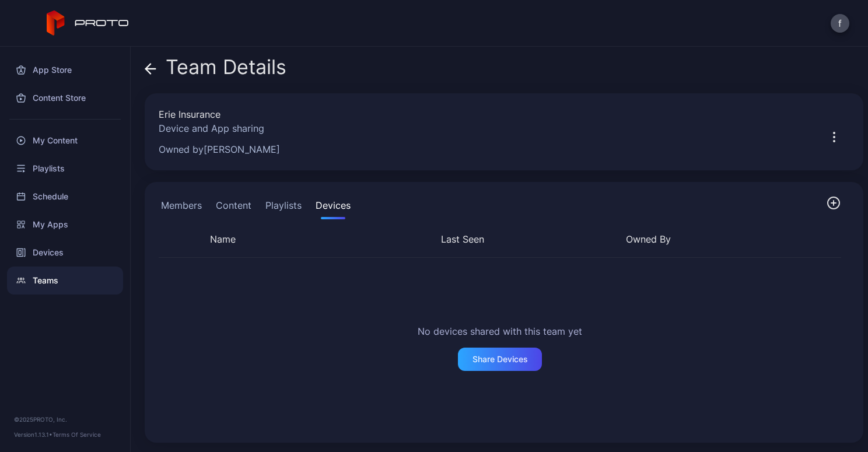  What do you see at coordinates (65, 169) in the screenshot?
I see `a: Playlists` at bounding box center [65, 169].